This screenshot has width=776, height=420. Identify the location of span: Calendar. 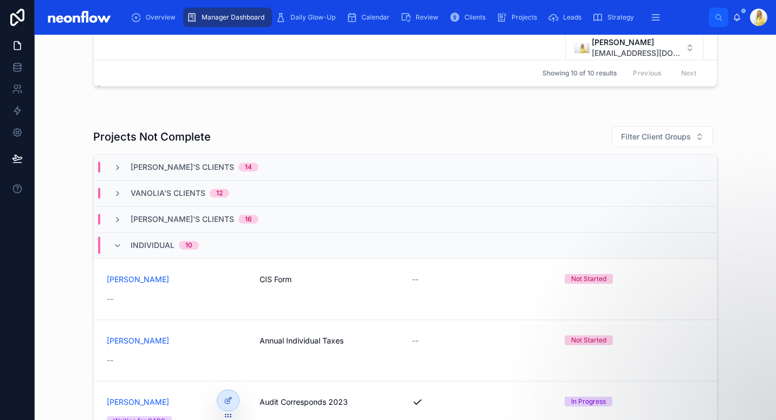
(376, 17).